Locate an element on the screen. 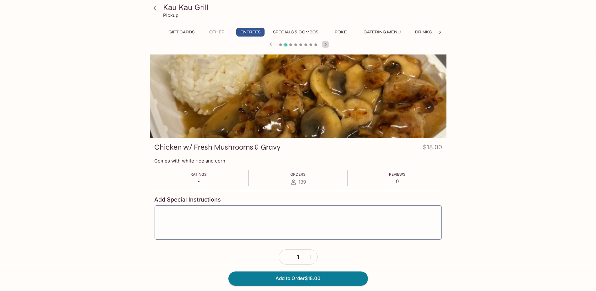  button: Poke is located at coordinates (341, 32).